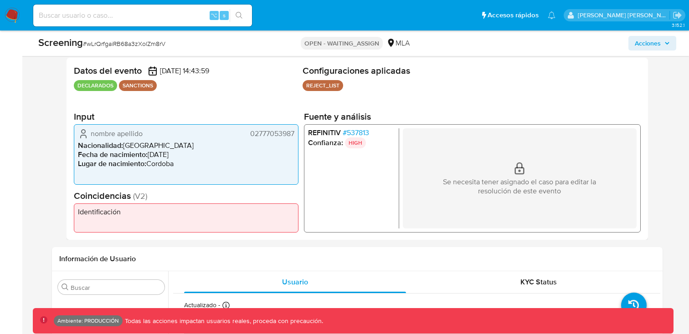  Describe the element at coordinates (295, 282) in the screenshot. I see `span: Usuario` at that location.